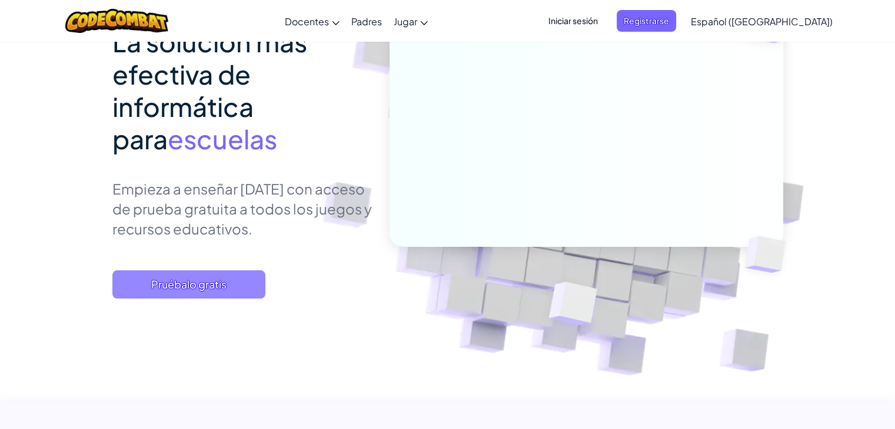 Image resolution: width=895 pixels, height=429 pixels. What do you see at coordinates (222, 139) in the screenshot?
I see `span: escuelas` at bounding box center [222, 139].